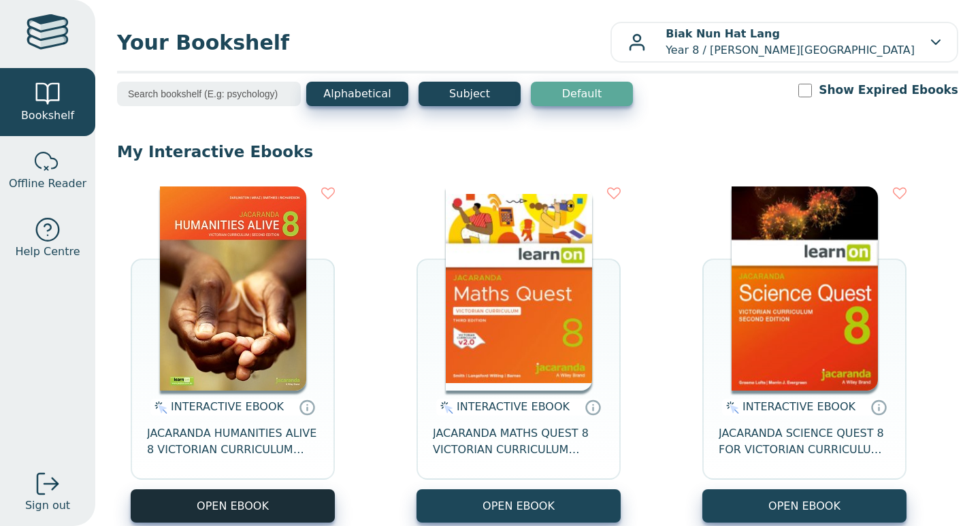 The height and width of the screenshot is (526, 980). What do you see at coordinates (357, 94) in the screenshot?
I see `button: Alphabetical` at bounding box center [357, 94].